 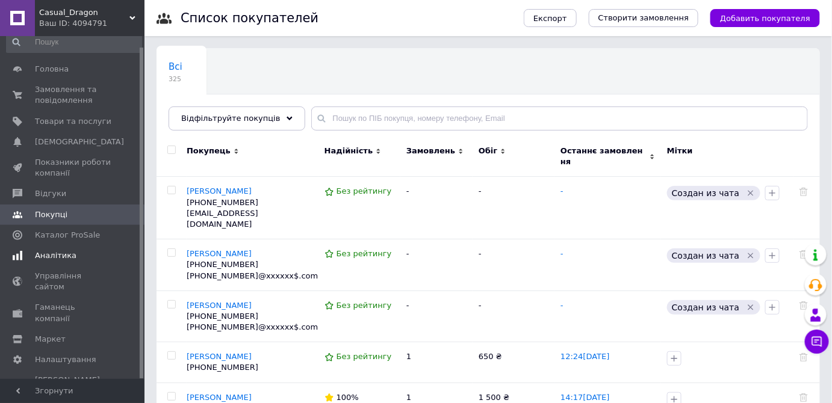 What do you see at coordinates (514, 357) in the screenshot?
I see `div: 650 ₴` at bounding box center [514, 357].